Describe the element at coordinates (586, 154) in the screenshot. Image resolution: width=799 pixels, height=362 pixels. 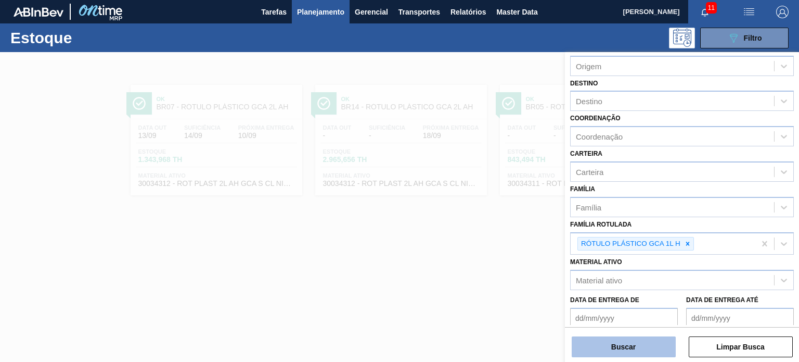
I see `label: Carteira` at that location.